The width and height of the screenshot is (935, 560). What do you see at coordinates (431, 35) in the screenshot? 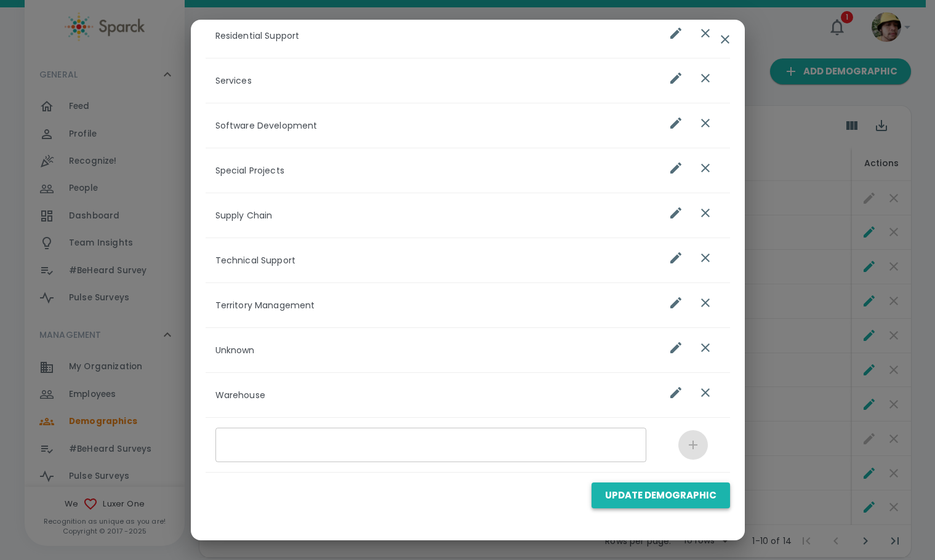
I see `th: Residential Support` at bounding box center [431, 35].